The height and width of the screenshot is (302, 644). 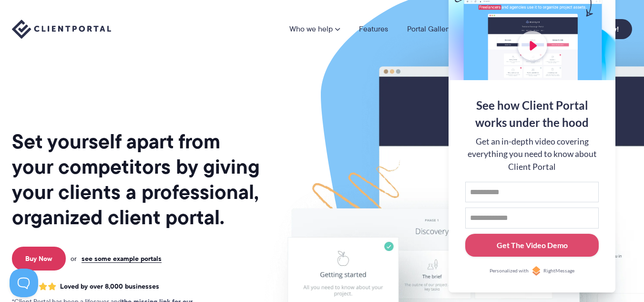 What do you see at coordinates (532, 245) in the screenshot?
I see `button: Get The Video Demo` at bounding box center [532, 245].